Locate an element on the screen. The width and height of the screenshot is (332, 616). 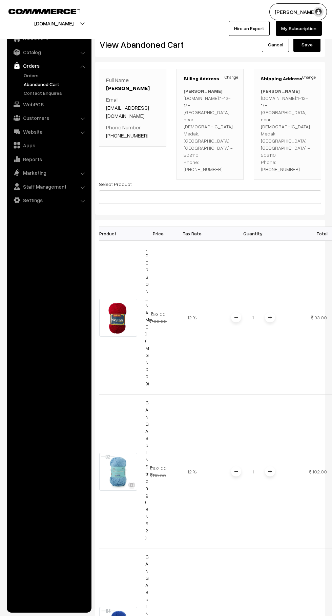
p: Full Name is located at coordinates (132, 84).